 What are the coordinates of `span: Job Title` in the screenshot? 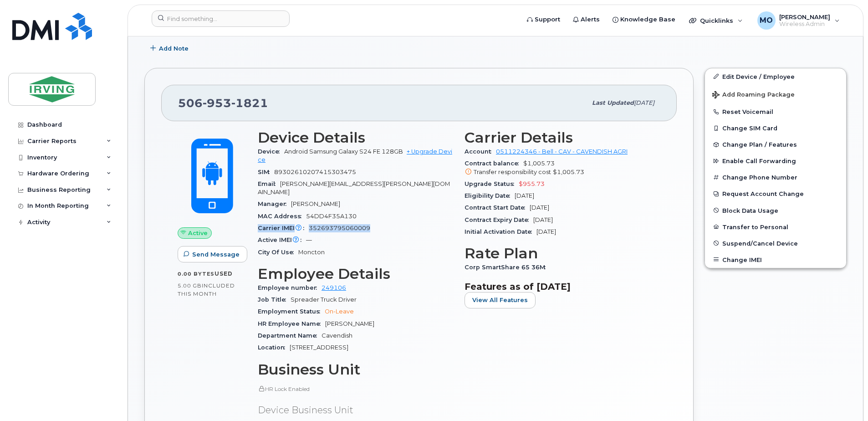 It's located at (275, 300).